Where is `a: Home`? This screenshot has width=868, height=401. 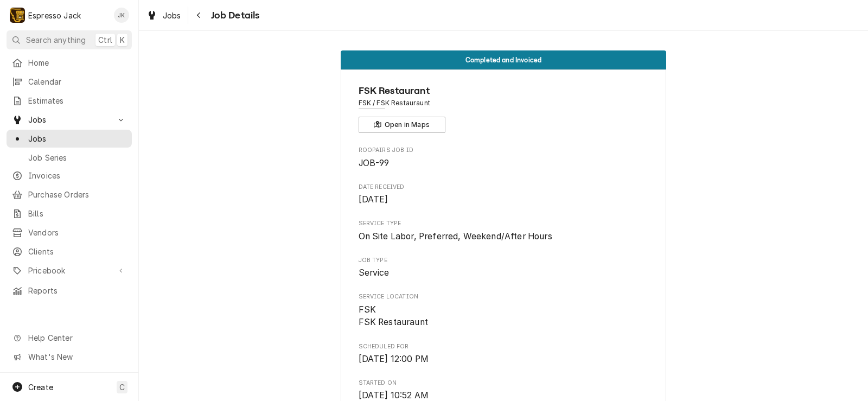 a: Home is located at coordinates (69, 62).